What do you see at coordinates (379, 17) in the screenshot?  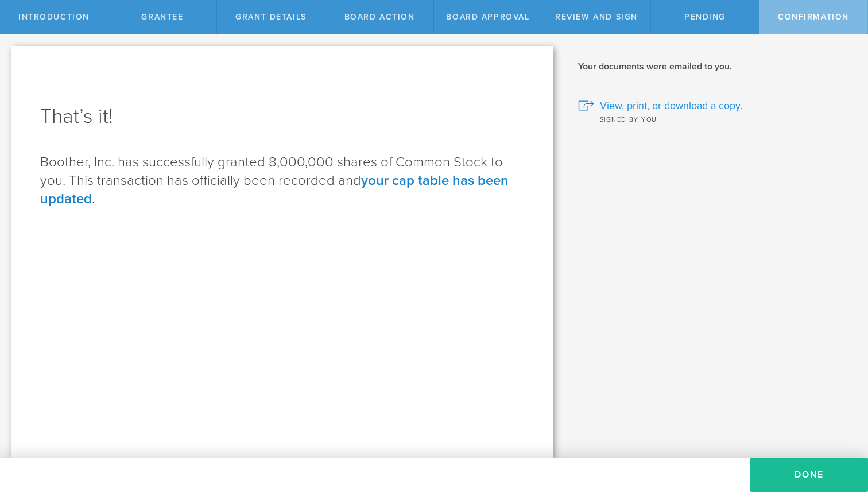 I see `span: Board Action` at bounding box center [379, 17].